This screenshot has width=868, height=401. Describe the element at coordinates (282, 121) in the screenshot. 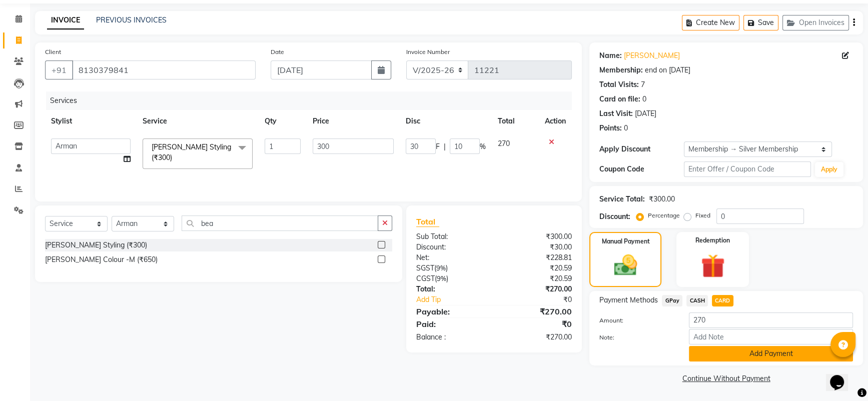

I see `th: Qty` at that location.